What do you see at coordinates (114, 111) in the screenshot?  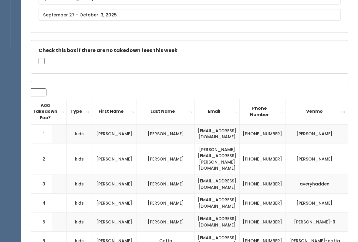 I see `th: First Name: activate to sort column ascending` at bounding box center [114, 111].